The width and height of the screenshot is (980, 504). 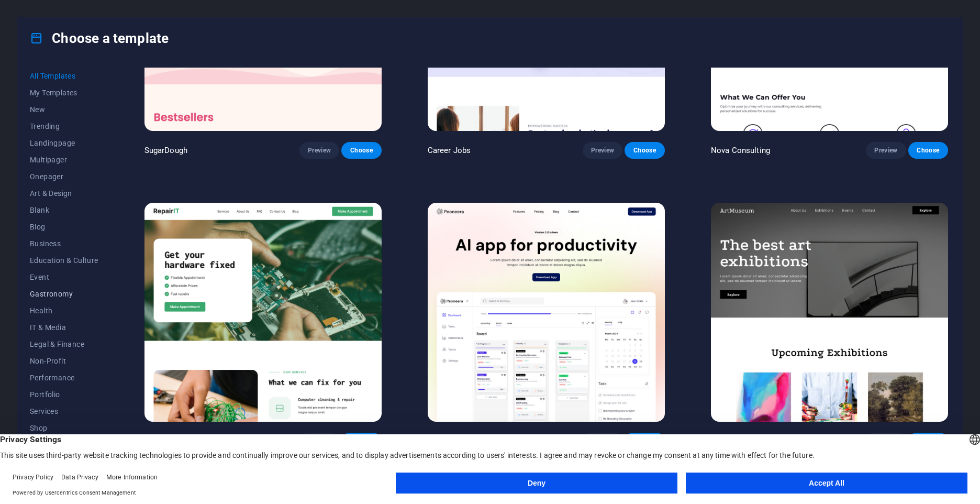 What do you see at coordinates (829, 312) in the screenshot?
I see `img: Art Museum` at bounding box center [829, 312].